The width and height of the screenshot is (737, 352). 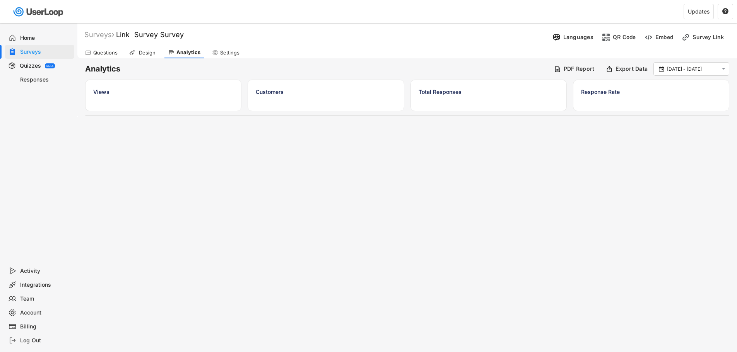 What do you see at coordinates (698, 12) in the screenshot?
I see `div: Updates` at bounding box center [698, 12].